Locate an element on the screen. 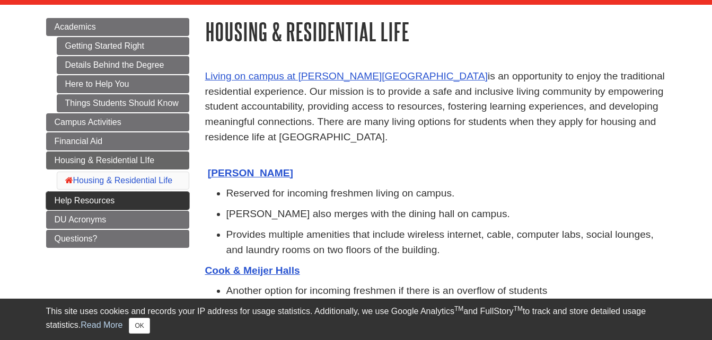 Image resolution: width=712 pixels, height=340 pixels. span: Questions? is located at coordinates (76, 238).